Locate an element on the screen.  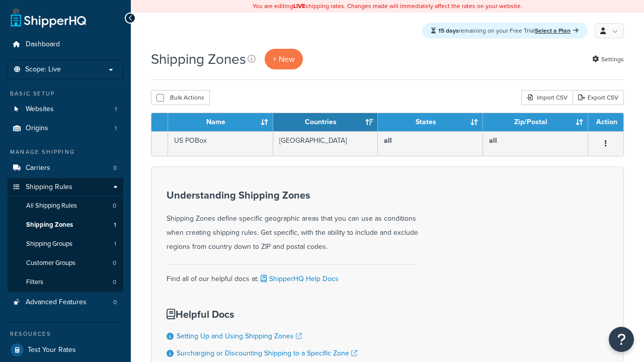
li: Test Your Rates is located at coordinates (65, 350).